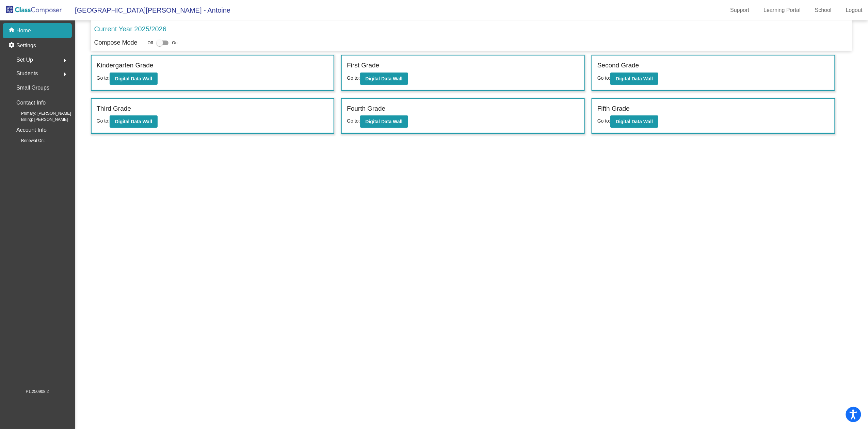  Describe the element at coordinates (131, 29) in the screenshot. I see `p: Current Year 2025/2026` at that location.